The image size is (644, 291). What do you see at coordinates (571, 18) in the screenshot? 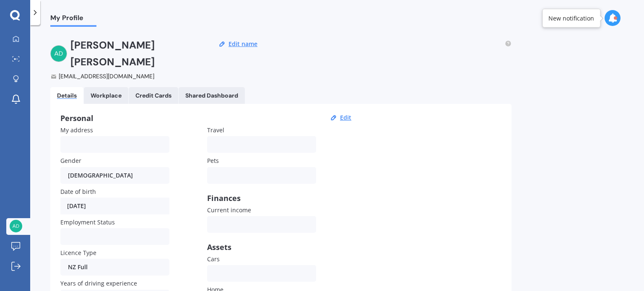
I see `div: New notification` at bounding box center [571, 18].